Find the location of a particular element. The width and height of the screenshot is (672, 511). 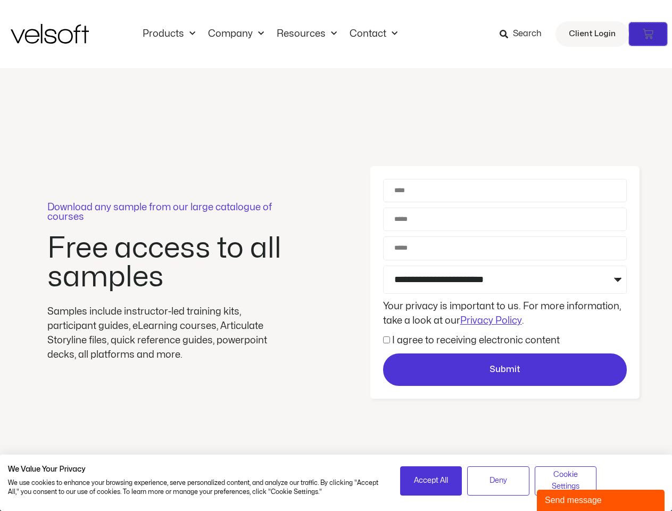

a: Client Login is located at coordinates (592, 34).